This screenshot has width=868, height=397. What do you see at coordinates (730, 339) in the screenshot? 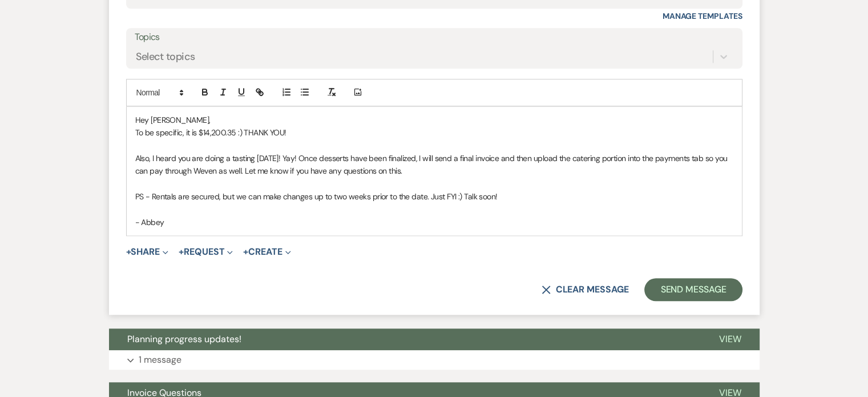
I see `span: View` at bounding box center [730, 339].